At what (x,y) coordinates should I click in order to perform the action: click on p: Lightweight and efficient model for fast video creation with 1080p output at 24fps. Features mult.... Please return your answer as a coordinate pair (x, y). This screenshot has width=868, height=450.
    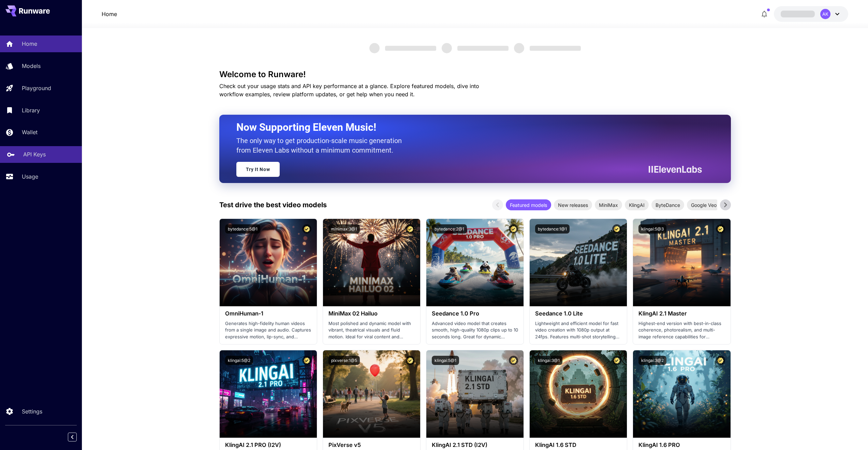
    Looking at the image, I should click on (578, 330).